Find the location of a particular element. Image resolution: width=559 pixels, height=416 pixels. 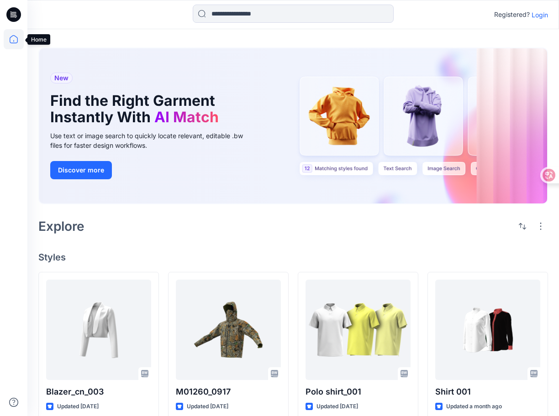

span: New is located at coordinates (61, 78).